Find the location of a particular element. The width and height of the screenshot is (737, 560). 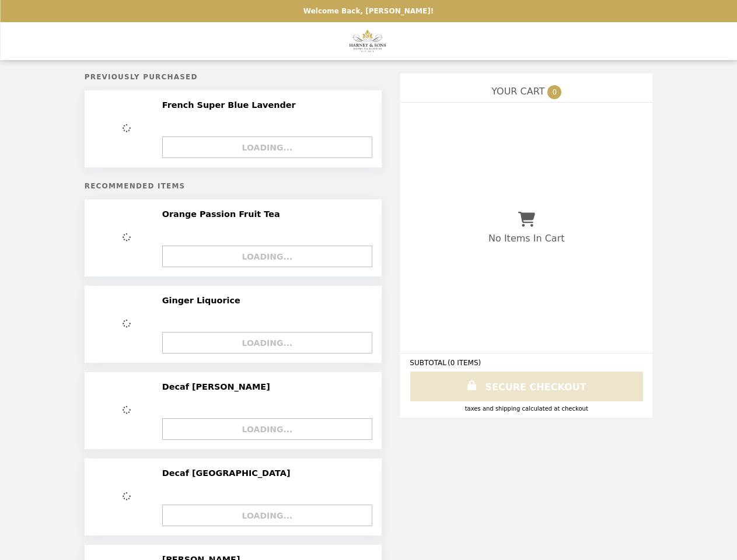

h2: Ginger Liquorice is located at coordinates (204, 301).